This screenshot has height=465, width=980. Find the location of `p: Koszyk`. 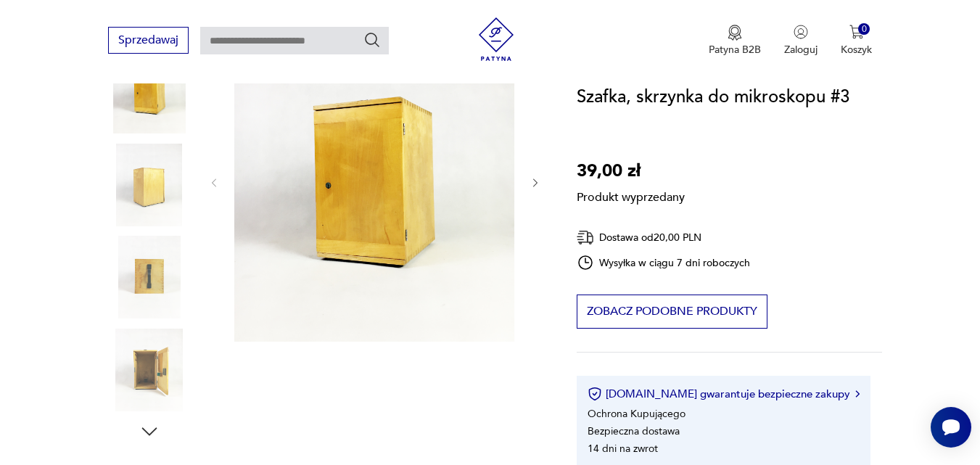

p: Koszyk is located at coordinates (856, 49).